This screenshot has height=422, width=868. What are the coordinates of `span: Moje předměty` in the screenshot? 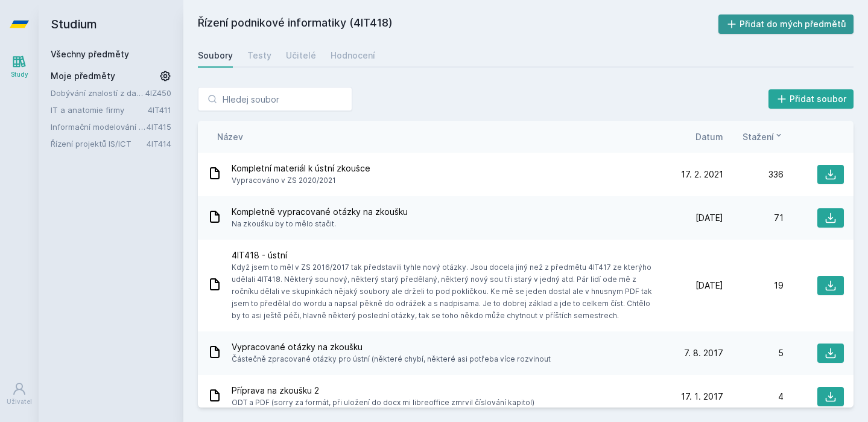 It's located at (83, 76).